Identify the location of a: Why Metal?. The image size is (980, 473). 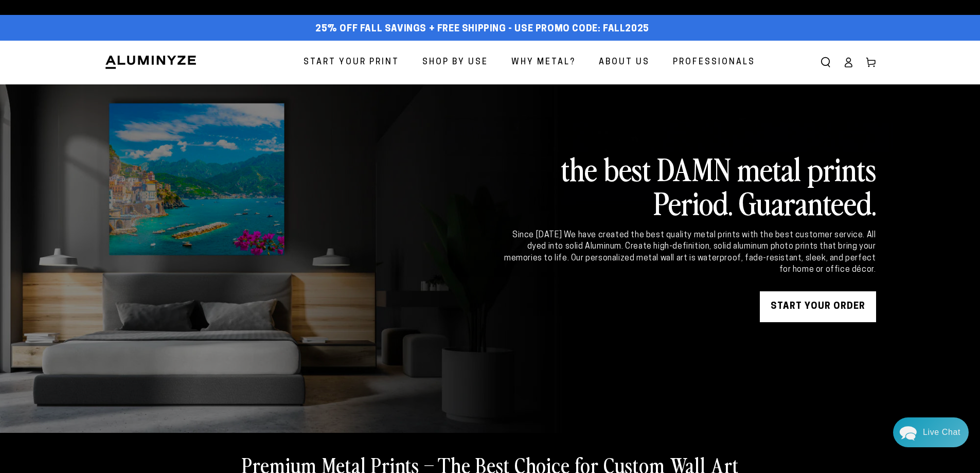
(543, 62).